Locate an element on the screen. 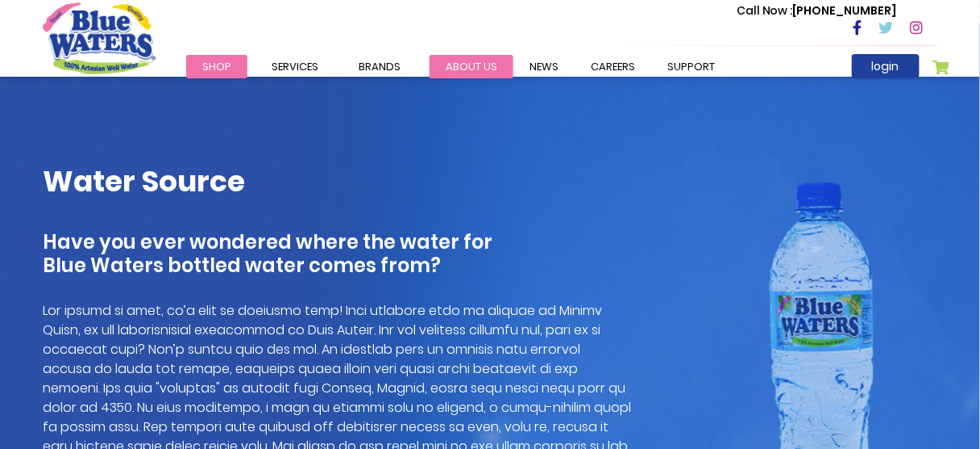 The height and width of the screenshot is (449, 980). a: about us is located at coordinates (472, 66).